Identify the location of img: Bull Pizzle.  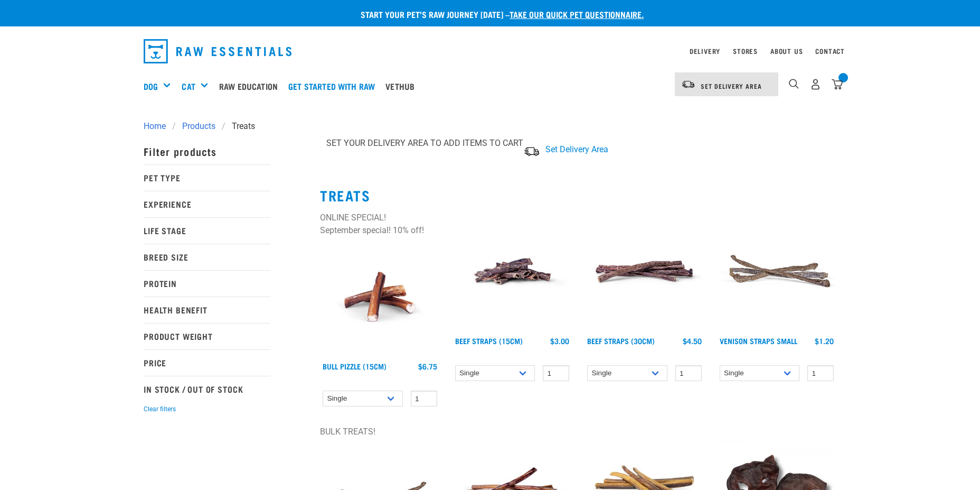
(380, 296).